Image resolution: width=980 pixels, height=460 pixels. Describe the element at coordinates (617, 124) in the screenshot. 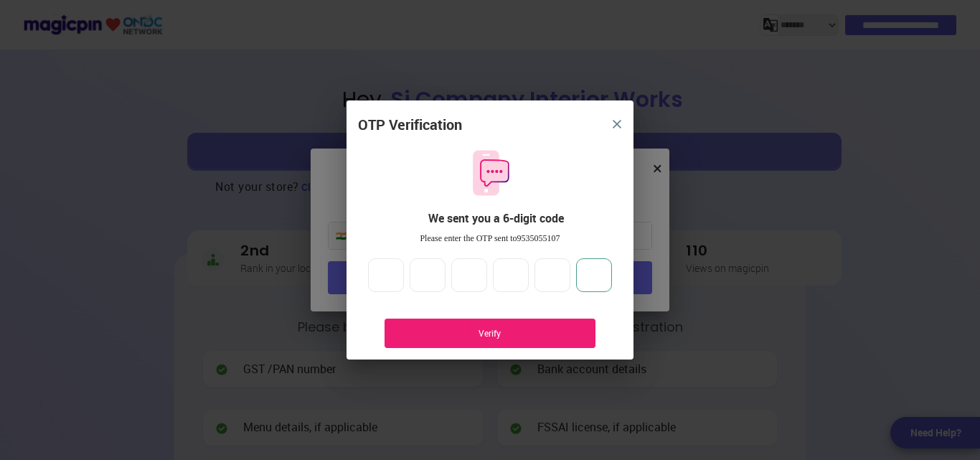

I see `img: 8zTxi7IzMsfkYqyYgBgfvSHvmzQA9juT1O3mhMgBDT8p5s20zMZ2JbefE1IEBlkXHwa7wAFxGwdILBLhkAAAAASUVORK5CYII=` at that location.